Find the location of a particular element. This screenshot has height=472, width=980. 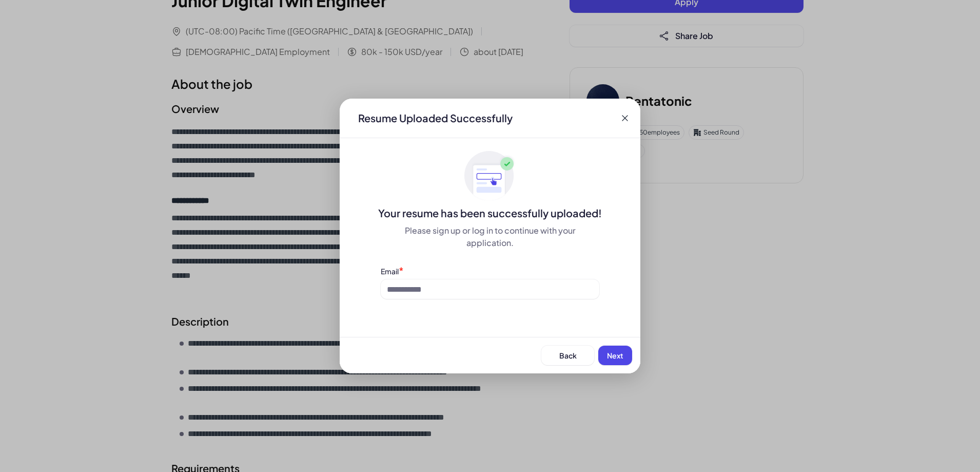

button: Next is located at coordinates (615, 355).